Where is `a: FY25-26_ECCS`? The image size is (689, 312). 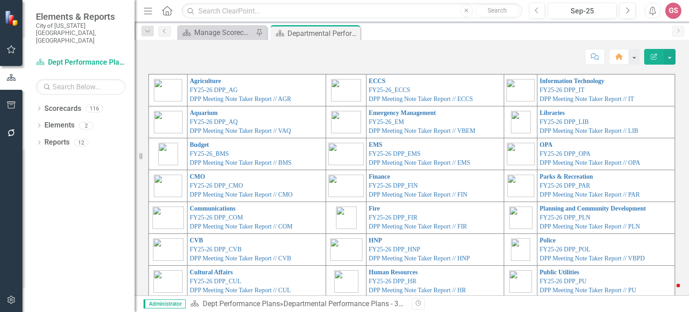 a: FY25-26_ECCS is located at coordinates (389, 90).